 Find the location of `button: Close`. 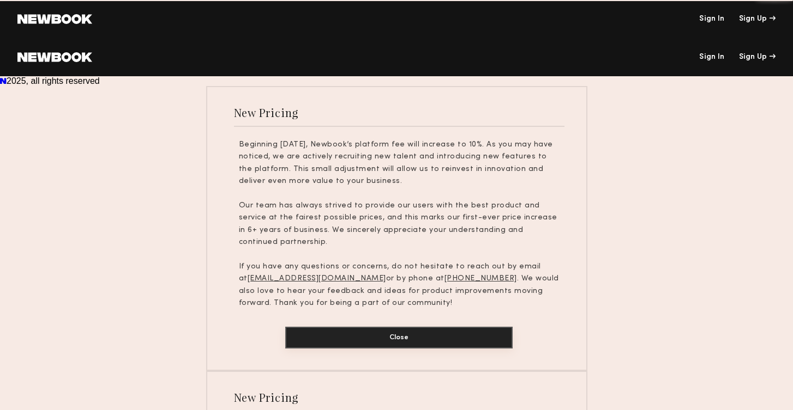

button: Close is located at coordinates (398, 338).